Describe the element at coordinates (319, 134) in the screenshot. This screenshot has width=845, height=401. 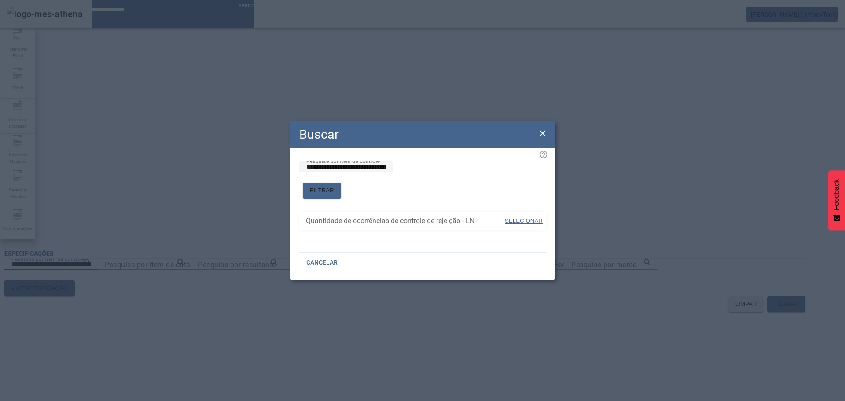
I see `h2: Buscar` at that location.